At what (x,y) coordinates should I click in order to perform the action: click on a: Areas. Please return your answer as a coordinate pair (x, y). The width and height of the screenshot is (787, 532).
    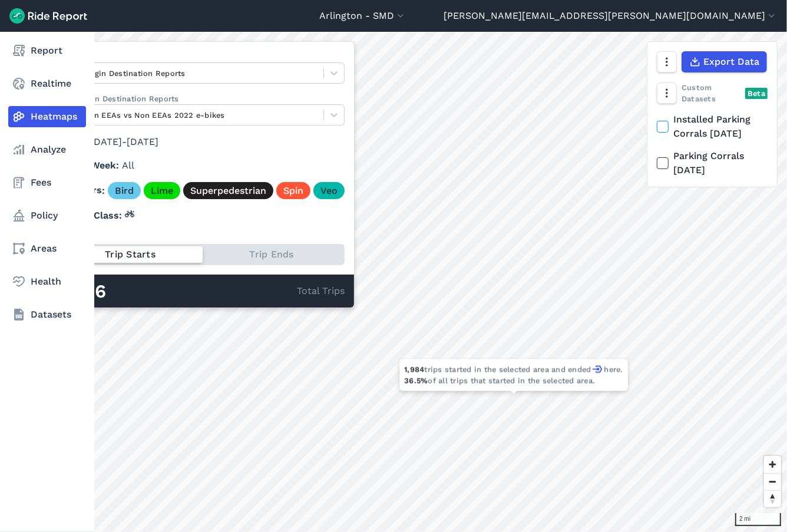
    Looking at the image, I should click on (47, 248).